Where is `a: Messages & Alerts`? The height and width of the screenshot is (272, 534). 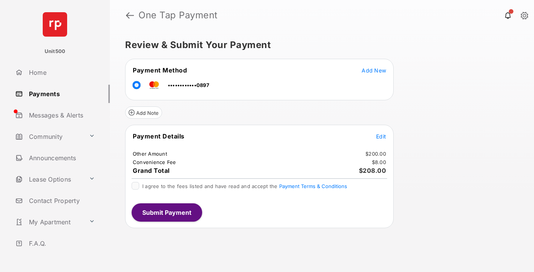
a: Messages & Alerts is located at coordinates (61, 115).